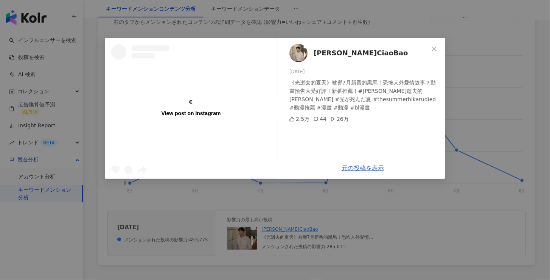  I want to click on div: 2.5万, so click(299, 119).